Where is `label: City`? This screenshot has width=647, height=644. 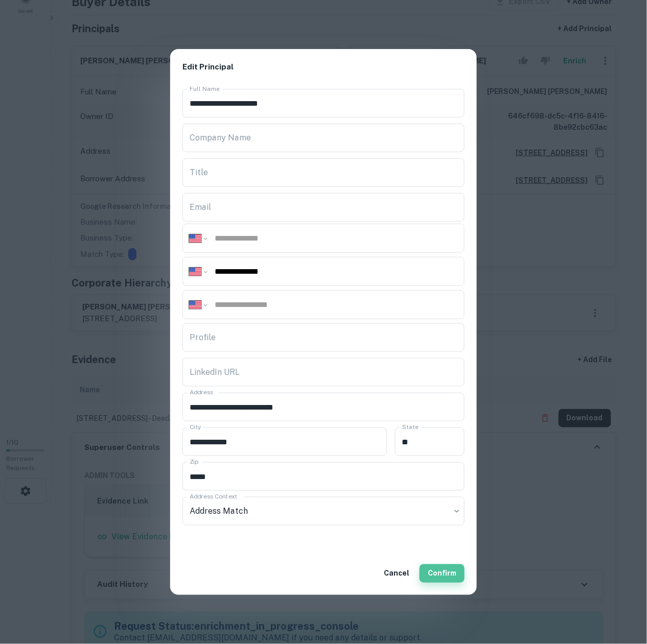
label: City is located at coordinates (195, 427).